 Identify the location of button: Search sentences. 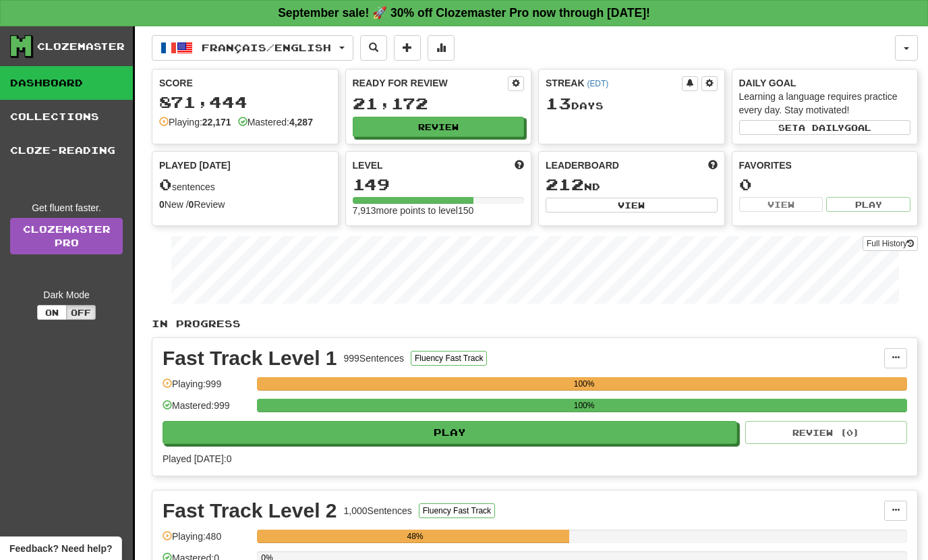
(374, 48).